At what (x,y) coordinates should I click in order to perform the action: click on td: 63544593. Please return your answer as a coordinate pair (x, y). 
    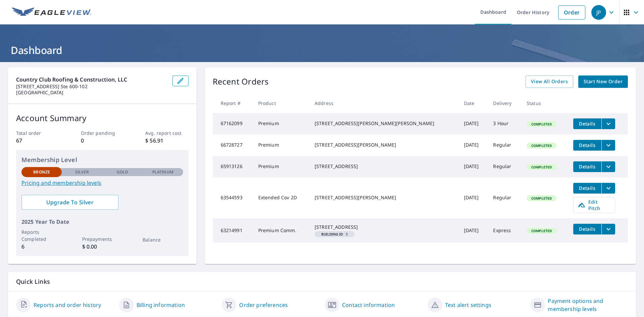
    Looking at the image, I should click on (233, 198).